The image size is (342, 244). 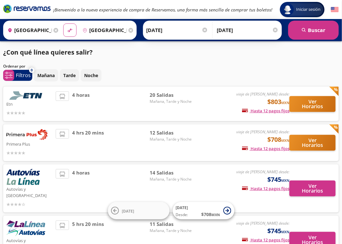 I want to click on span: 14 Salidas, so click(x=172, y=172).